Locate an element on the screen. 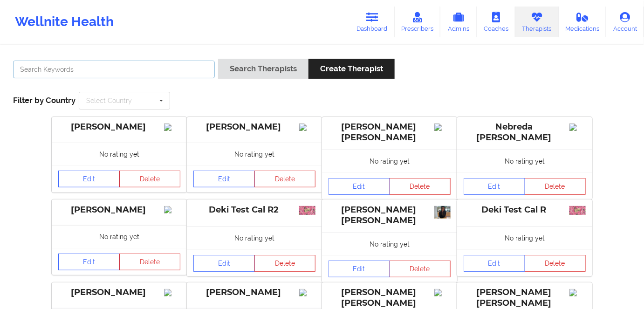 The width and height of the screenshot is (644, 309). div: Deki Test Cal R2 is located at coordinates (255, 210).